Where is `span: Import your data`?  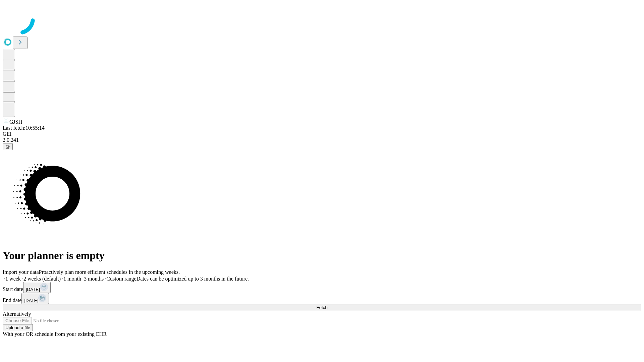
span: Import your data is located at coordinates (21, 272).